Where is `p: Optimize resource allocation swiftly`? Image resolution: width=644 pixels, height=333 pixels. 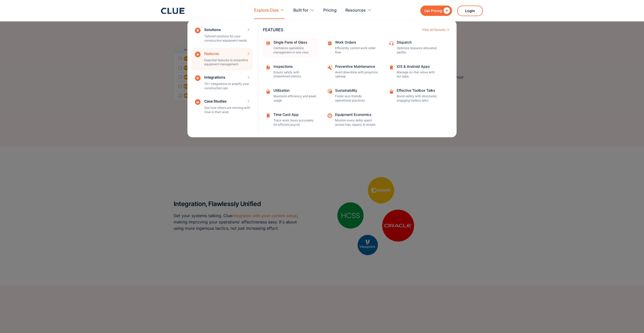 p: Optimize resource allocation swiftly is located at coordinates (418, 50).